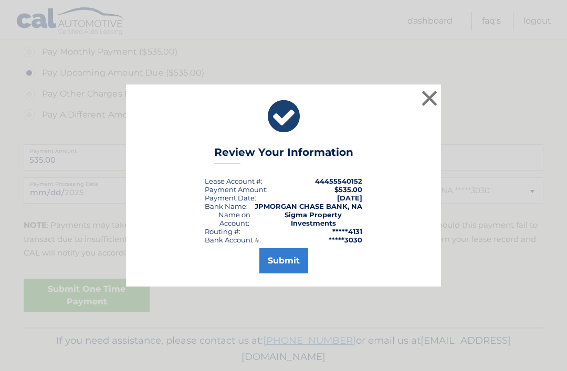 Image resolution: width=567 pixels, height=371 pixels. I want to click on div: Lease Account #:, so click(234, 181).